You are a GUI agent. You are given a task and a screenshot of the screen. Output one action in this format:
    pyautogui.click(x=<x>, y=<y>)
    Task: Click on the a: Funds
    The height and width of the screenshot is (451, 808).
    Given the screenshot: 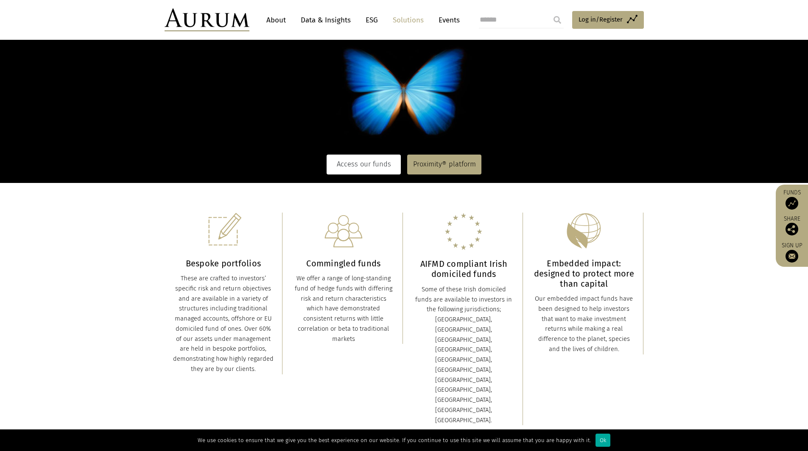 What is the action you would take?
    pyautogui.click(x=791, y=199)
    